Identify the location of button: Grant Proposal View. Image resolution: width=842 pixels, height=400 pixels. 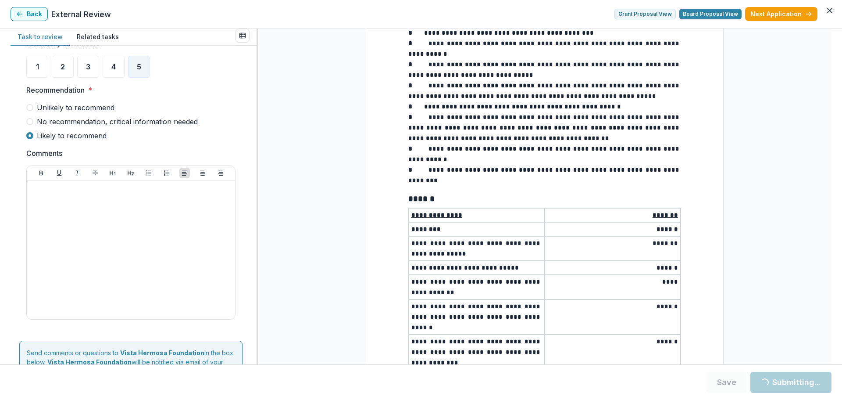
(645, 14).